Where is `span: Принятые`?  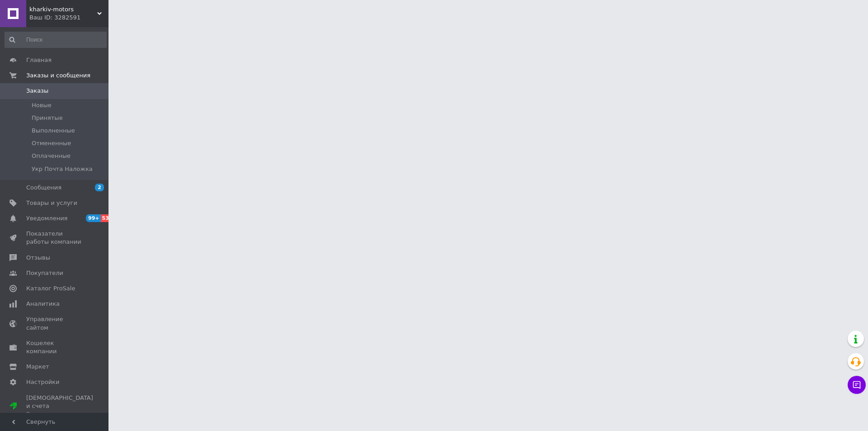 span: Принятые is located at coordinates (47, 118).